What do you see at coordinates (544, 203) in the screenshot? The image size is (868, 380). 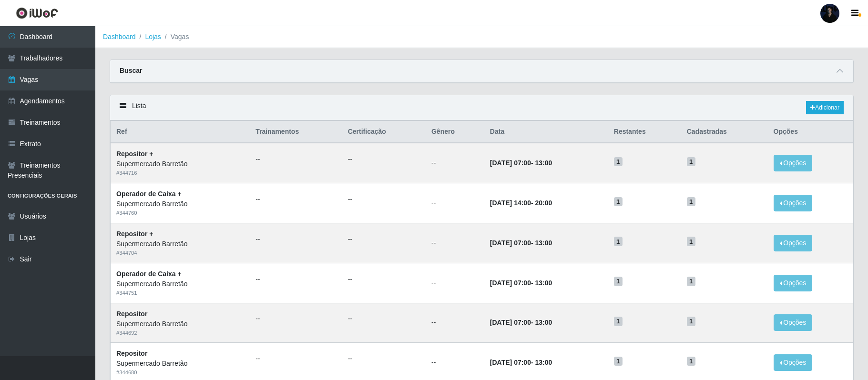 I see `time: 20:00` at bounding box center [544, 203].